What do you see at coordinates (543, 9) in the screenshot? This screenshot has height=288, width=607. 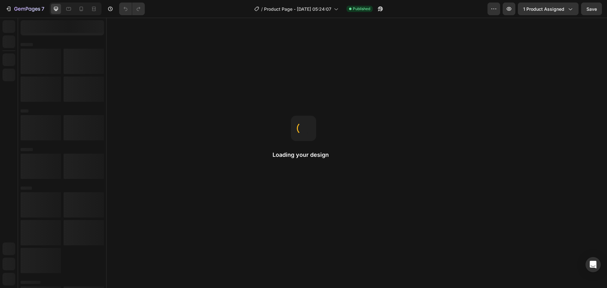 I see `span: 1 product assigned` at bounding box center [543, 9].